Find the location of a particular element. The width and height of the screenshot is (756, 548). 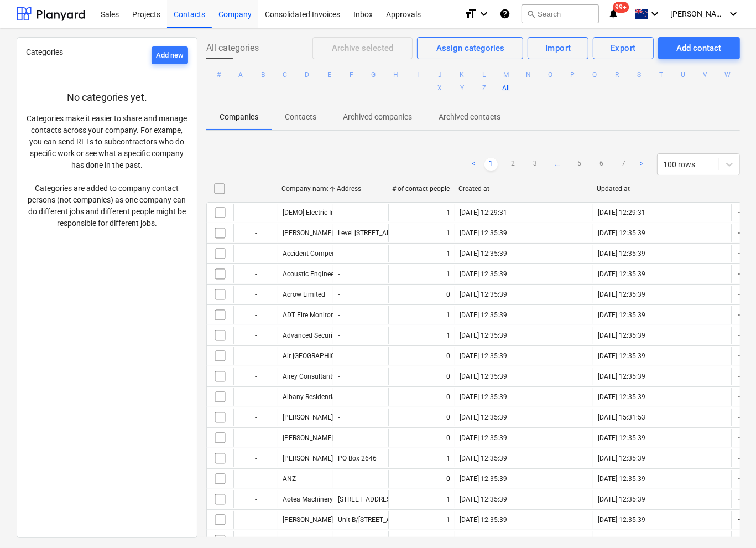

span: Categories is located at coordinates (45, 52).